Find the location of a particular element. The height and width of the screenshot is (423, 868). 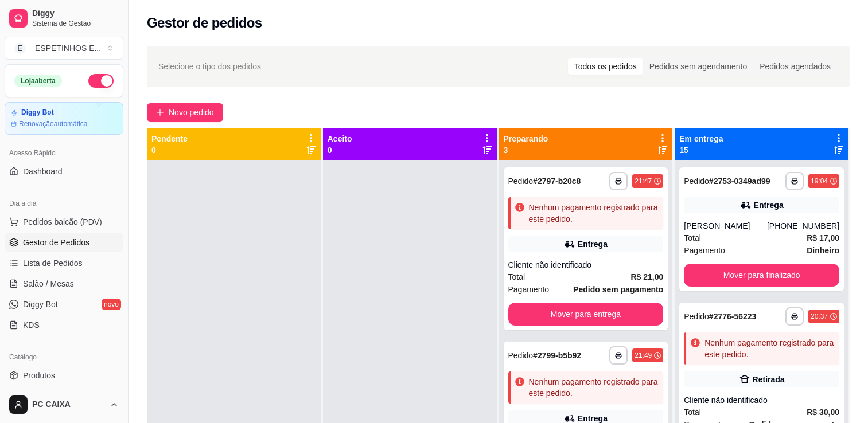

div: 21:47 is located at coordinates (644, 181).